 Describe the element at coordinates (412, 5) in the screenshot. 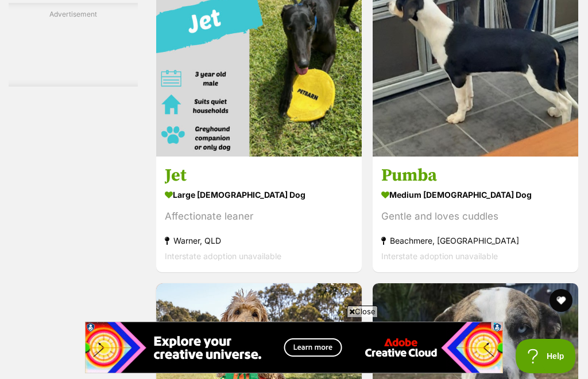

I see `a: Privacy Notification` at that location.